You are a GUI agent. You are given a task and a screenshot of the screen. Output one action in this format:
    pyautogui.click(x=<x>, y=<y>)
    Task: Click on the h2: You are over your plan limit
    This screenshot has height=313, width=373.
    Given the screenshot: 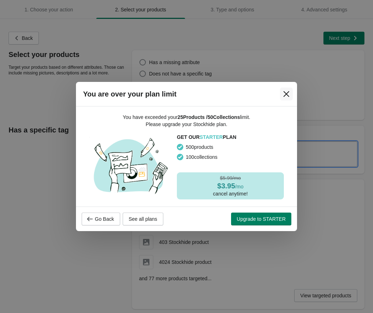 What is the action you would take?
    pyautogui.click(x=130, y=94)
    